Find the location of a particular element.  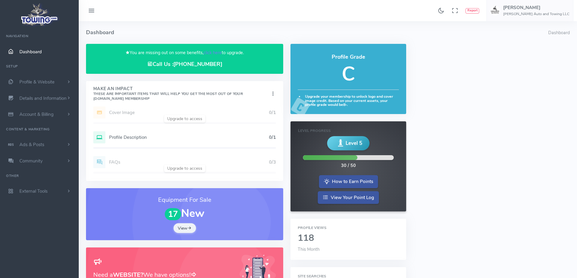

h4: Make An Impact is located at coordinates (181, 94).